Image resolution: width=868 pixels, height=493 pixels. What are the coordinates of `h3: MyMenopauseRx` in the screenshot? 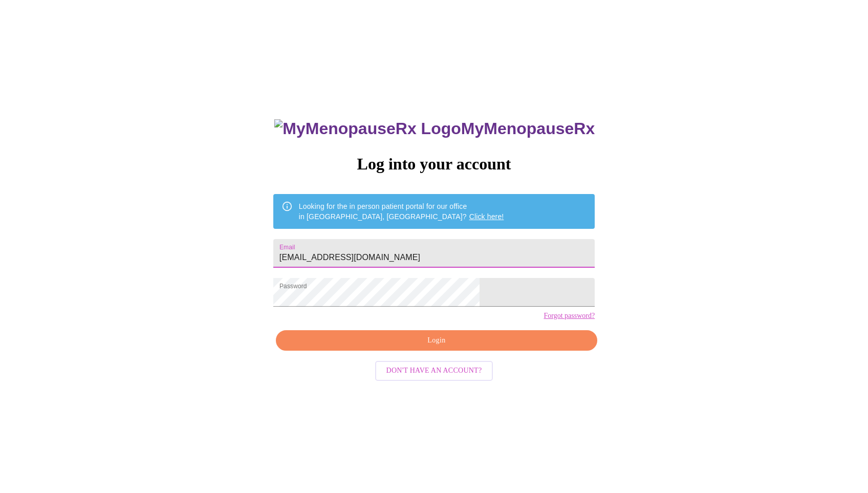 It's located at (435, 128).